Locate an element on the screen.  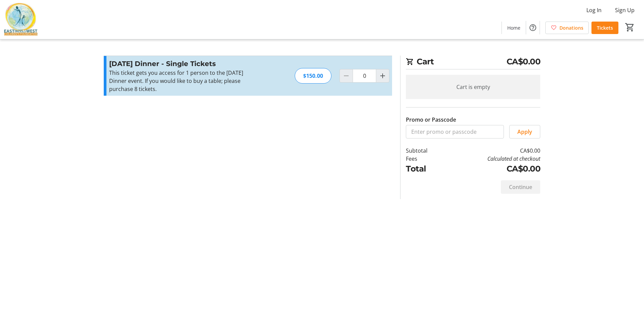
img: East Meets West Children's Foundation's Logo is located at coordinates (21, 20).